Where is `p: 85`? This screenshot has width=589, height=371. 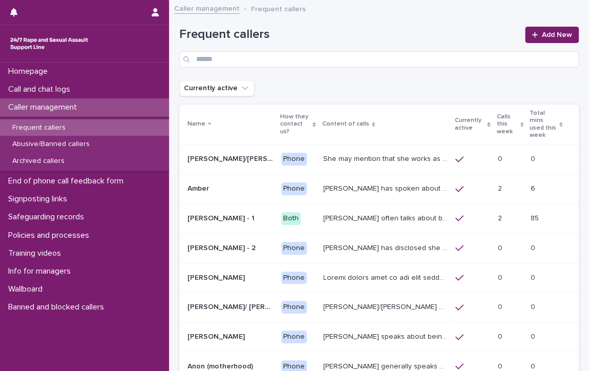
p: 85 is located at coordinates (536, 217).